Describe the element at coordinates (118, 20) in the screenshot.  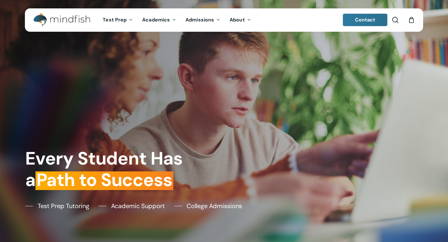
I see `a: Test Prep` at that location.